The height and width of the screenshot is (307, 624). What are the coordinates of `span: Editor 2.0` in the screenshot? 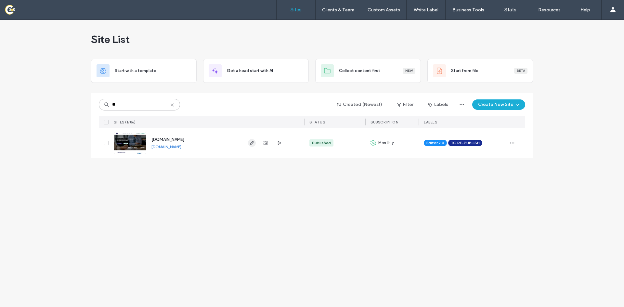 It's located at (435, 143).